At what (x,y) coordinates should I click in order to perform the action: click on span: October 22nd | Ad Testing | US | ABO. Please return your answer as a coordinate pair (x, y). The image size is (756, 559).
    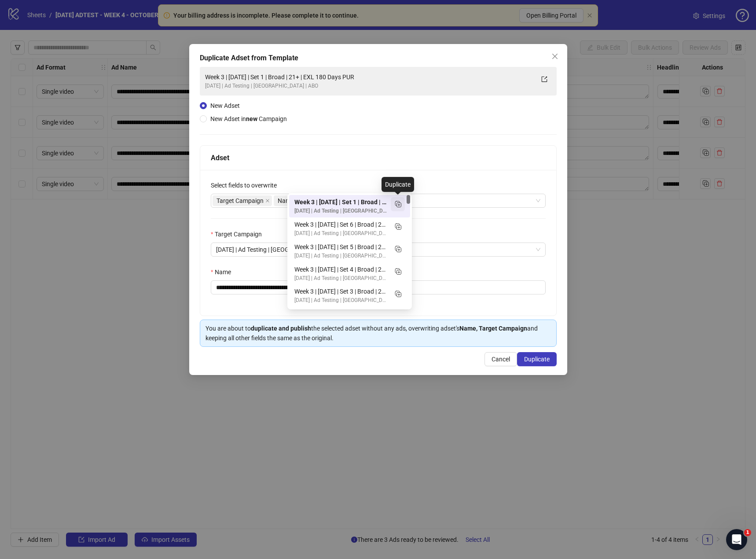
    Looking at the image, I should click on (378, 249).